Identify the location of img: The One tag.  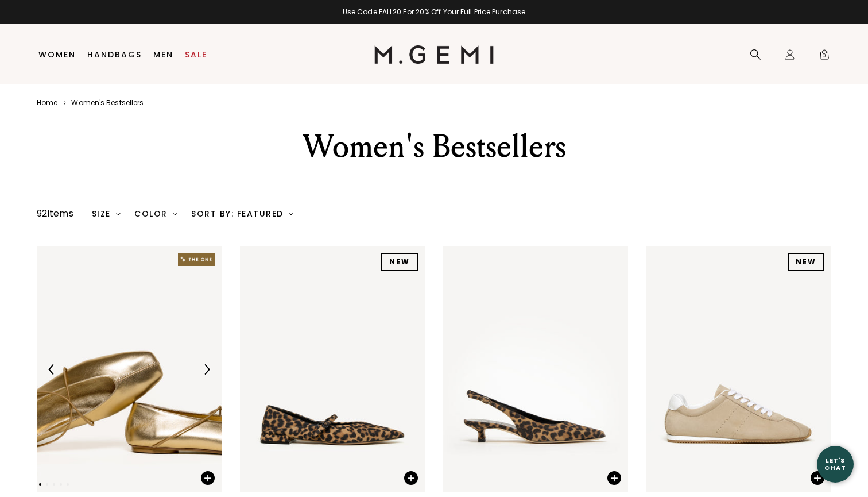
(196, 259).